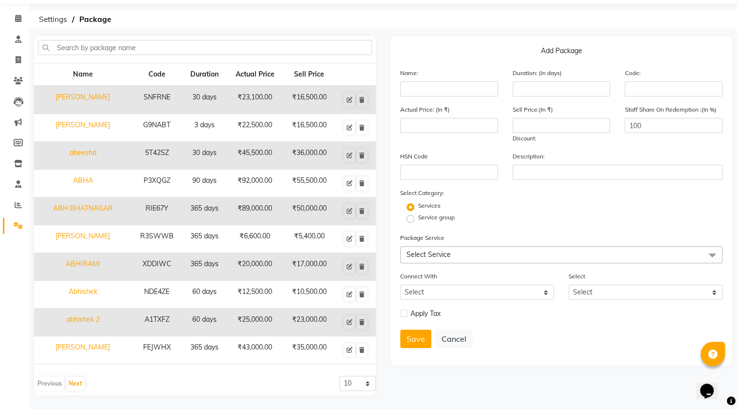 The image size is (737, 409). Describe the element at coordinates (53, 19) in the screenshot. I see `span: Settings` at that location.